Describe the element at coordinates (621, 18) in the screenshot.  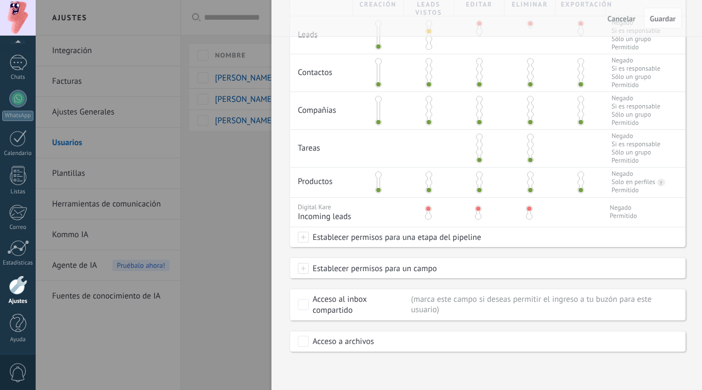
I see `button: Cancelar` at that location.